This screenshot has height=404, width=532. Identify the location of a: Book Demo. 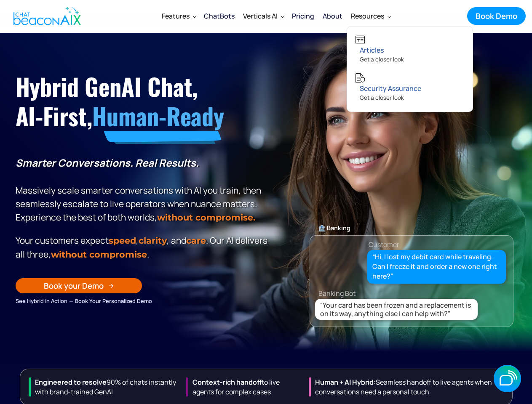
(496, 16).